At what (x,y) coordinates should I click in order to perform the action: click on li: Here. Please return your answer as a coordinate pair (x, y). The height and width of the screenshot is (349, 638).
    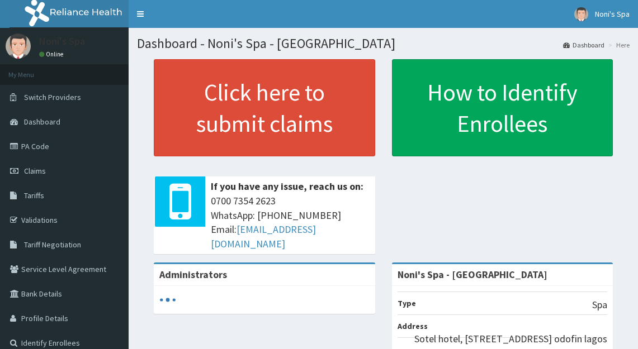
    Looking at the image, I should click on (617, 45).